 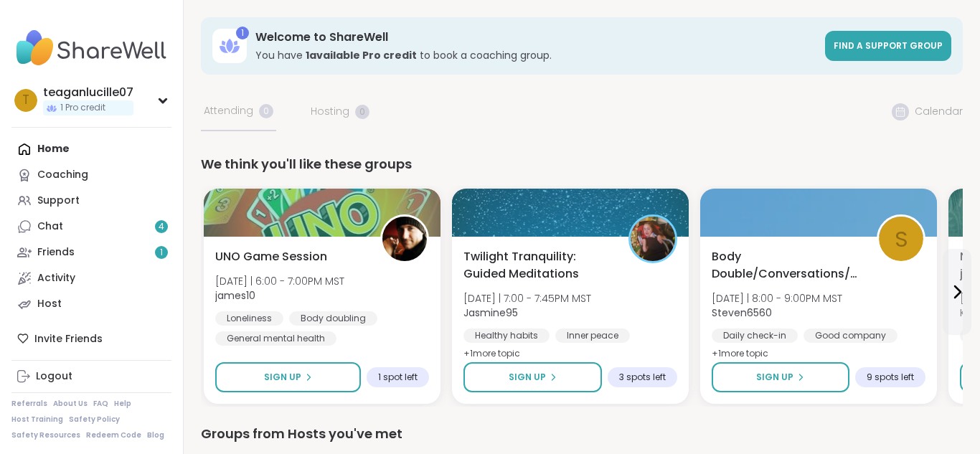 What do you see at coordinates (249, 318) in the screenshot?
I see `div: Loneliness` at bounding box center [249, 318].